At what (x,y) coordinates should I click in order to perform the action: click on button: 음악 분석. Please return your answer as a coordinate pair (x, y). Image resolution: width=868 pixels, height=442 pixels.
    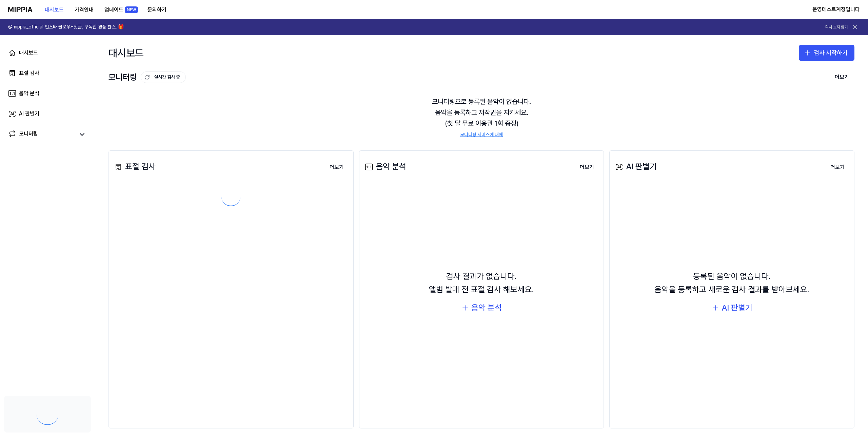
    Looking at the image, I should click on (482, 308).